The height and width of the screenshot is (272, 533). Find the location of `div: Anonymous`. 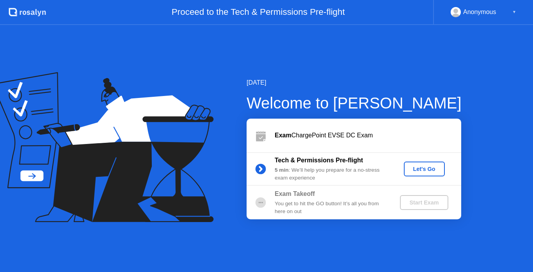

div: Anonymous is located at coordinates (479, 12).